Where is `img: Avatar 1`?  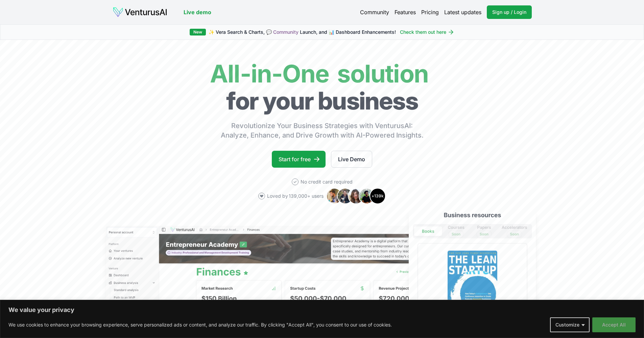
img: Avatar 1 is located at coordinates (334, 196).